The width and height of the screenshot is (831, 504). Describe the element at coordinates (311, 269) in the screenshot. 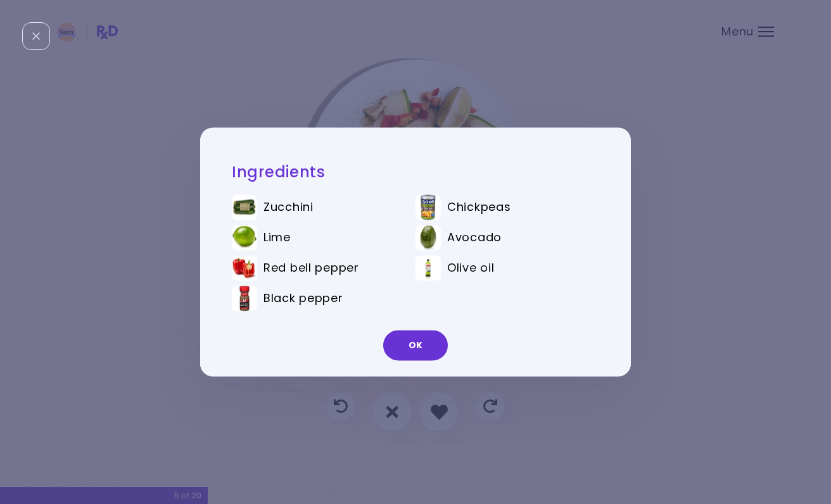

I see `span: Red bell pepper` at that location.